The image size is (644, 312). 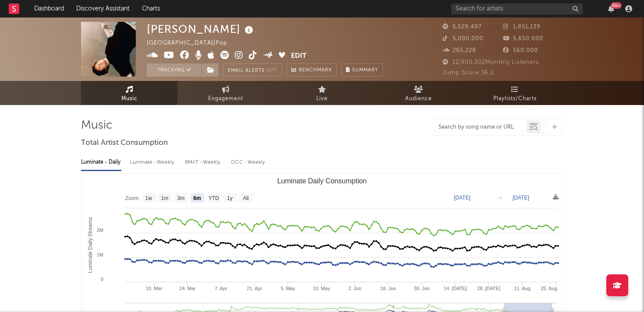 I want to click on text: 5. May, so click(x=288, y=288).